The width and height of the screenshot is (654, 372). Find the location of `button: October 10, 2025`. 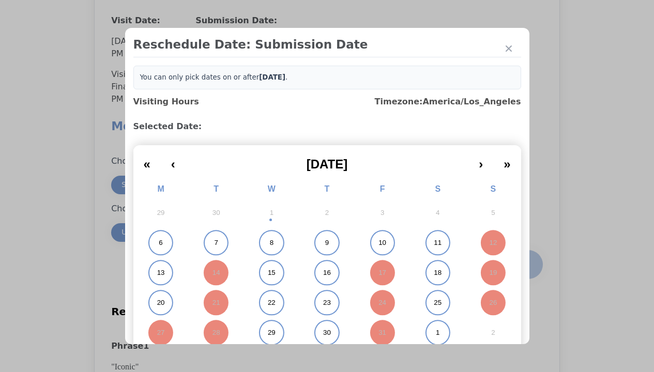

button: October 10, 2025 is located at coordinates (382, 243).